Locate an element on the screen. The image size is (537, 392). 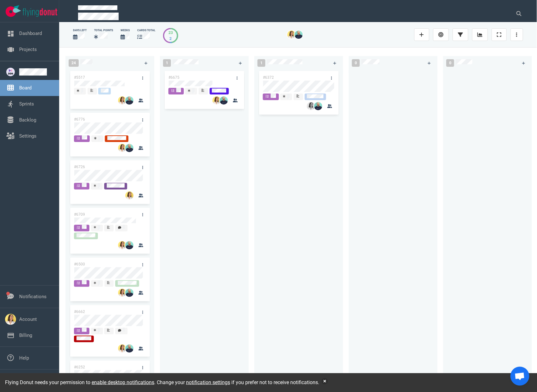
div: 2 is located at coordinates (171, 38).